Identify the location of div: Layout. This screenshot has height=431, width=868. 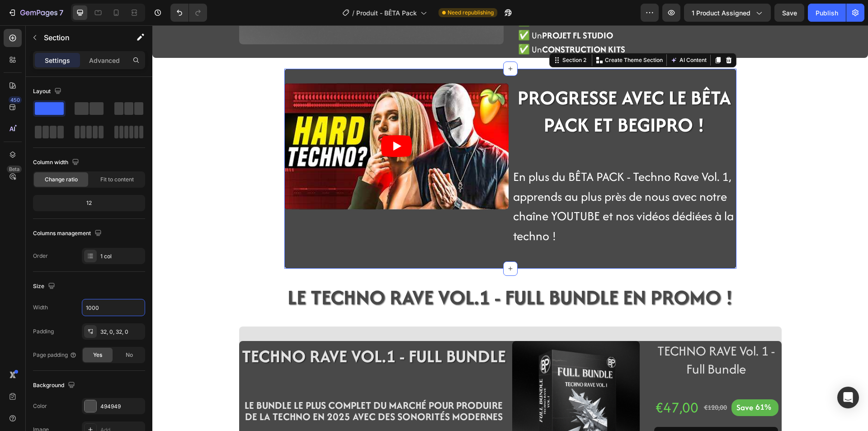
(48, 91).